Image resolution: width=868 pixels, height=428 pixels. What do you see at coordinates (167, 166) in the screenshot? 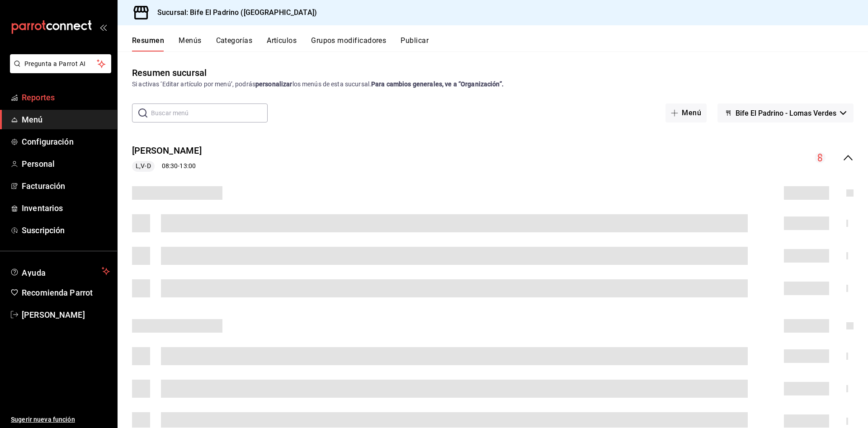
I see `div: 08:30 - 13:00` at bounding box center [167, 166].